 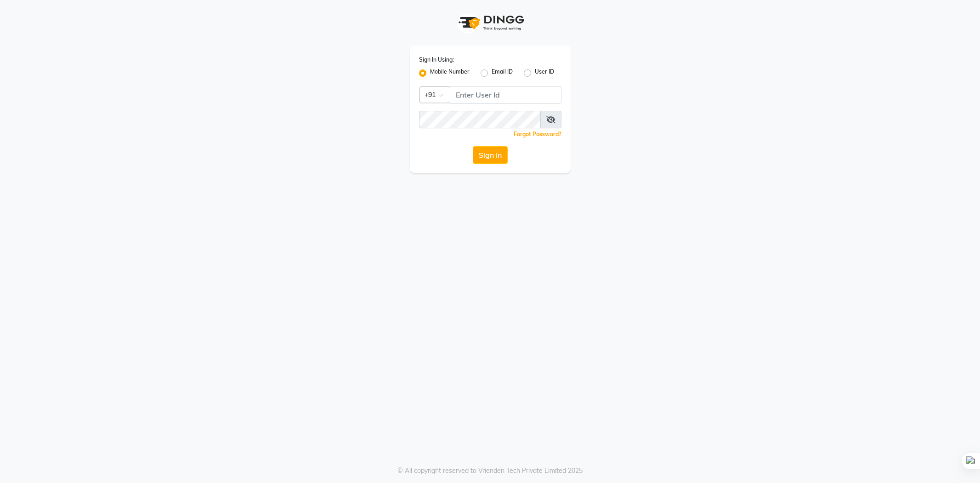 I want to click on a: Forgot Password?, so click(x=537, y=134).